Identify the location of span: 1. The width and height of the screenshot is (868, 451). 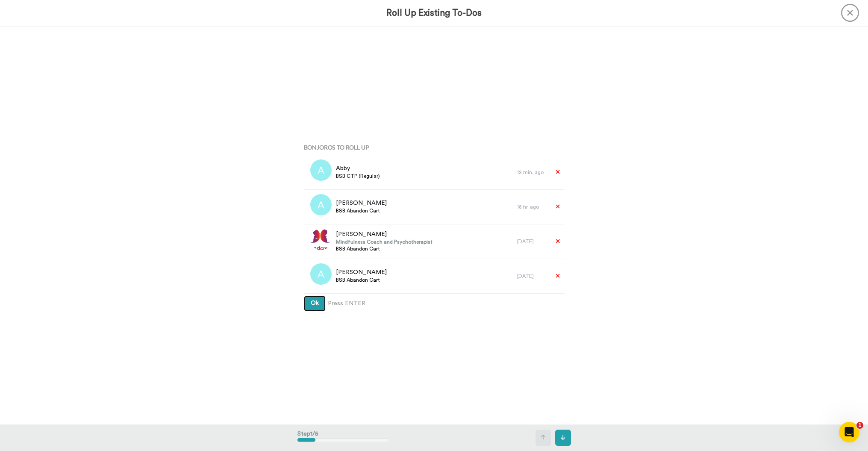
(860, 426).